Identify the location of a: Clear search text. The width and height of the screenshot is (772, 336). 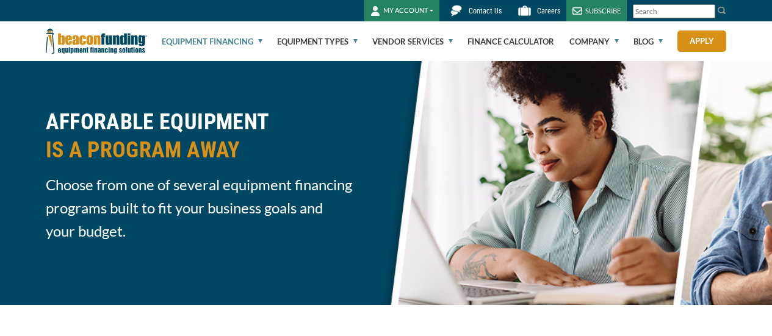
(707, 12).